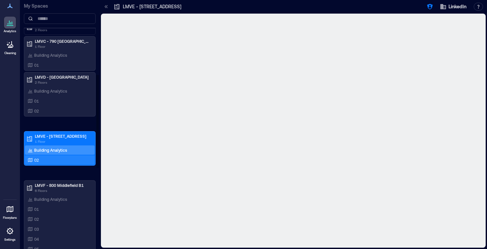 This screenshot has height=249, width=487. Describe the element at coordinates (10, 233) in the screenshot. I see `a: Settings` at that location.